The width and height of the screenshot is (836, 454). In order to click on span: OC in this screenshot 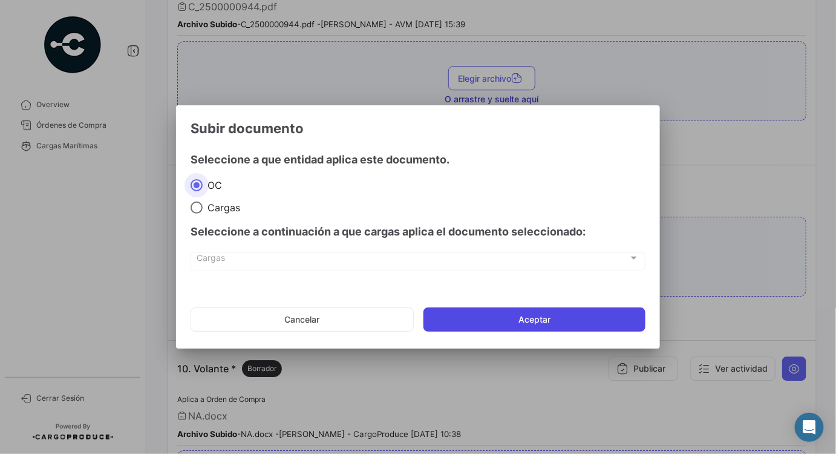, I will do `click(212, 185)`.